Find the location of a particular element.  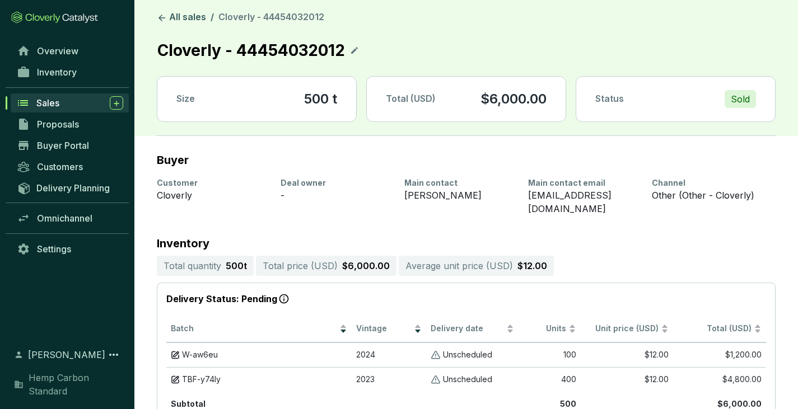

div: Cloverly is located at coordinates (212, 195).